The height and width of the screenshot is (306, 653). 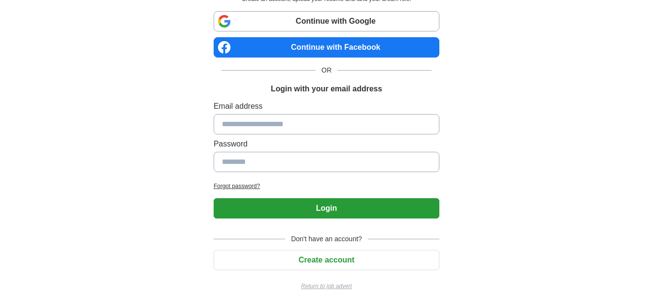 I want to click on a: Forgot password?, so click(x=326, y=186).